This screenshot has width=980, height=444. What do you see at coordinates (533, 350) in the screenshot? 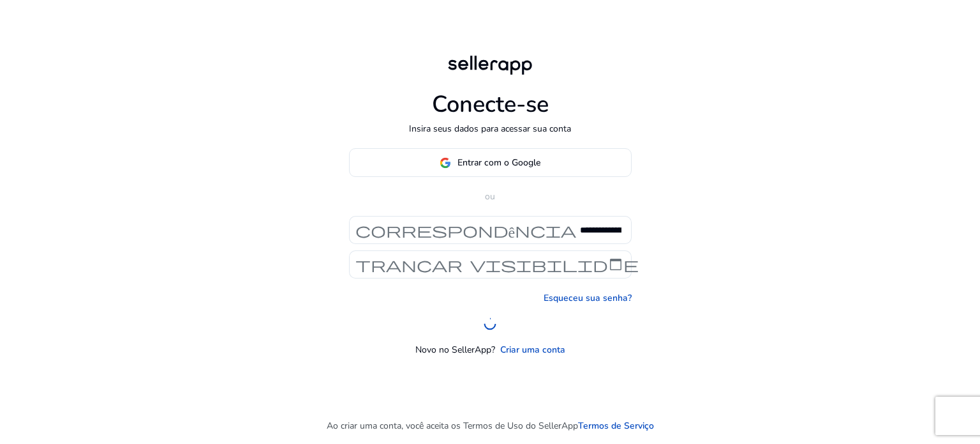
I see `a: Criar uma conta` at bounding box center [533, 350].